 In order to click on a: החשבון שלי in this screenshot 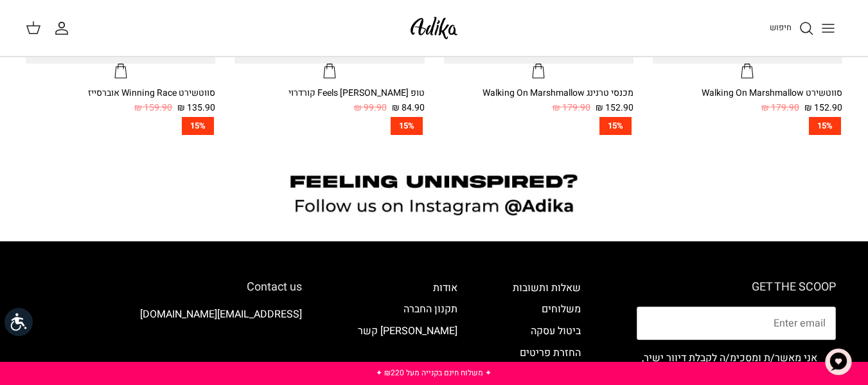, I will do `click(64, 28)`.